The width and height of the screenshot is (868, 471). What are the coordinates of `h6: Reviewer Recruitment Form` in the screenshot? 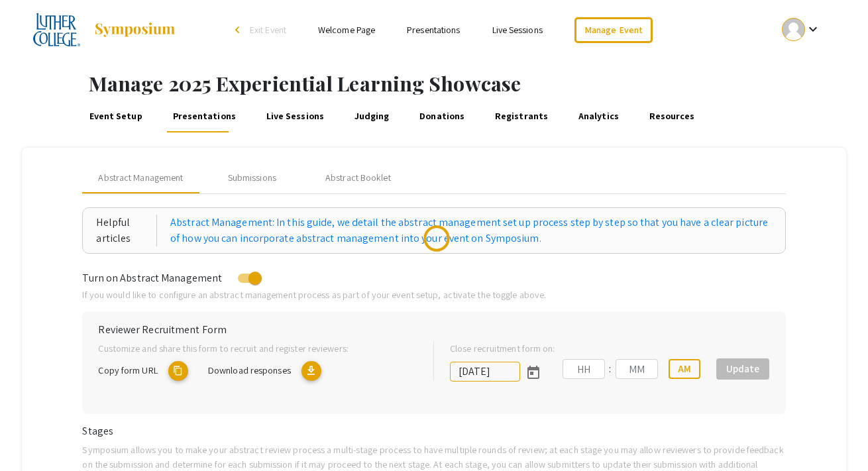 It's located at (433, 329).